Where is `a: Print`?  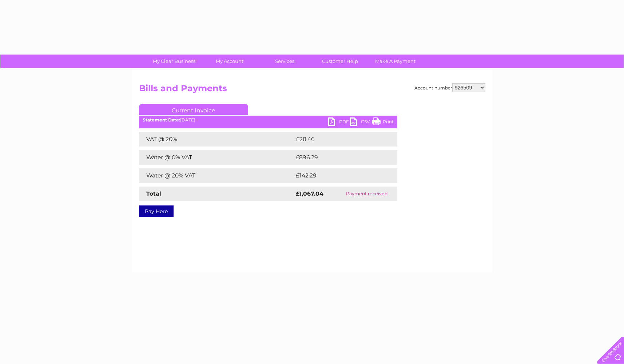
a: Print is located at coordinates (383, 123).